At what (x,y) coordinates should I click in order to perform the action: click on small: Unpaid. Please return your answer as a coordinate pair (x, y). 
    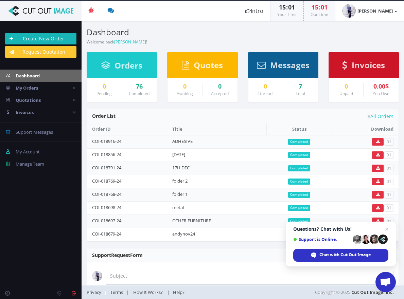
    Looking at the image, I should click on (346, 93).